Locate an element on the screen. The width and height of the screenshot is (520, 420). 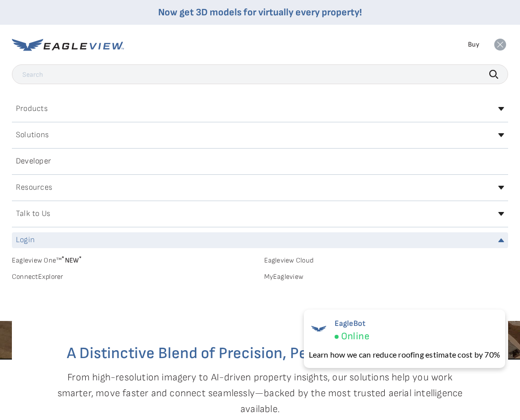
h2: Talk to Us is located at coordinates (32, 214).